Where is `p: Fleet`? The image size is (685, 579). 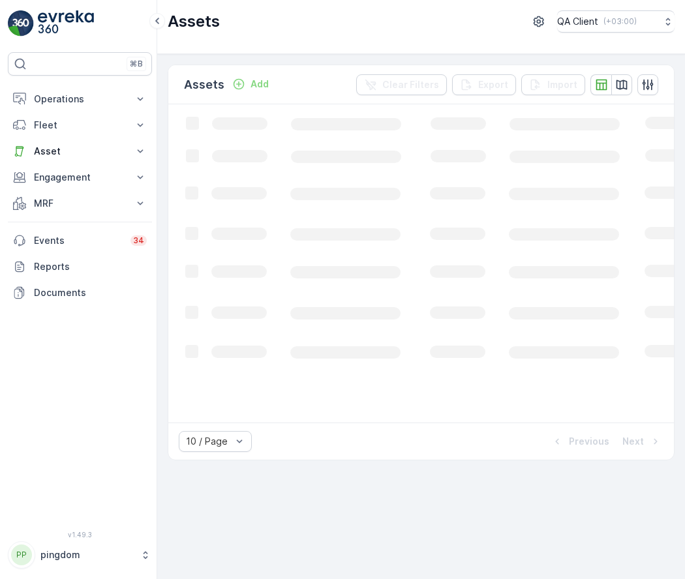
p: Fleet is located at coordinates (80, 125).